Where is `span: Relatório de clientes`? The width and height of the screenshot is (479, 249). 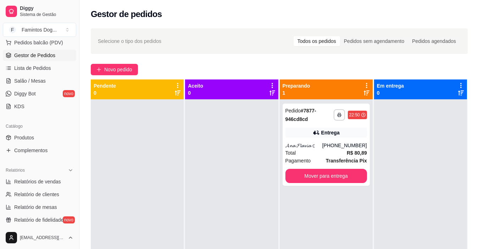
span: Relatório de clientes is located at coordinates (37, 194).